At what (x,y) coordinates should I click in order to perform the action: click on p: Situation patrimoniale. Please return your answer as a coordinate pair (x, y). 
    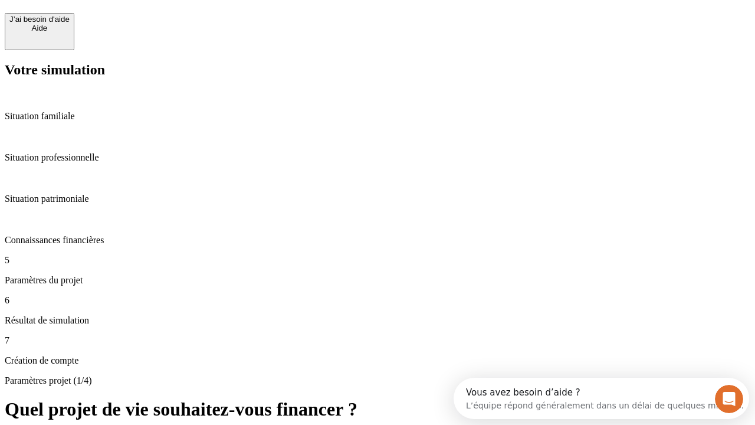
    Looking at the image, I should click on (378, 199).